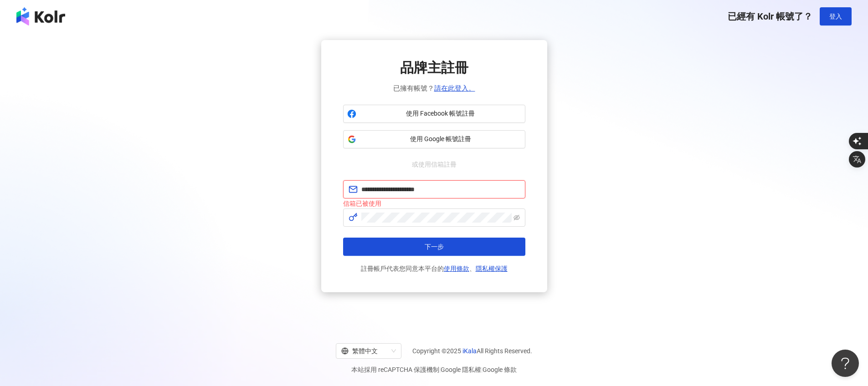  What do you see at coordinates (434, 68) in the screenshot?
I see `span: 品牌主註冊` at bounding box center [434, 68].